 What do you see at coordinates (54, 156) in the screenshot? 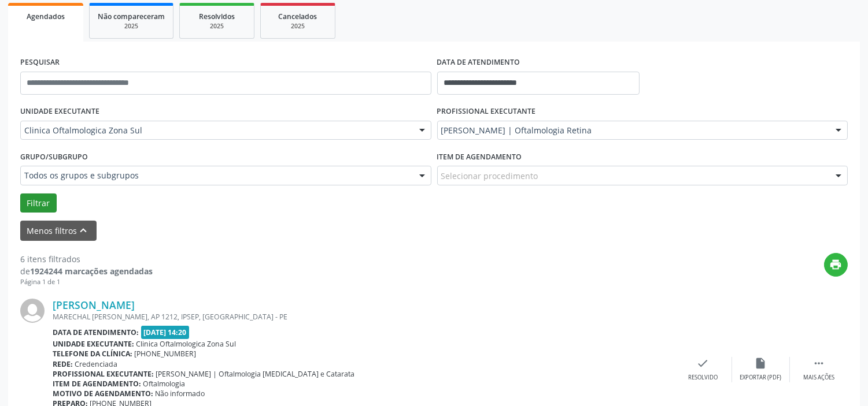
I see `label: Grupo/Subgrupo` at bounding box center [54, 156].